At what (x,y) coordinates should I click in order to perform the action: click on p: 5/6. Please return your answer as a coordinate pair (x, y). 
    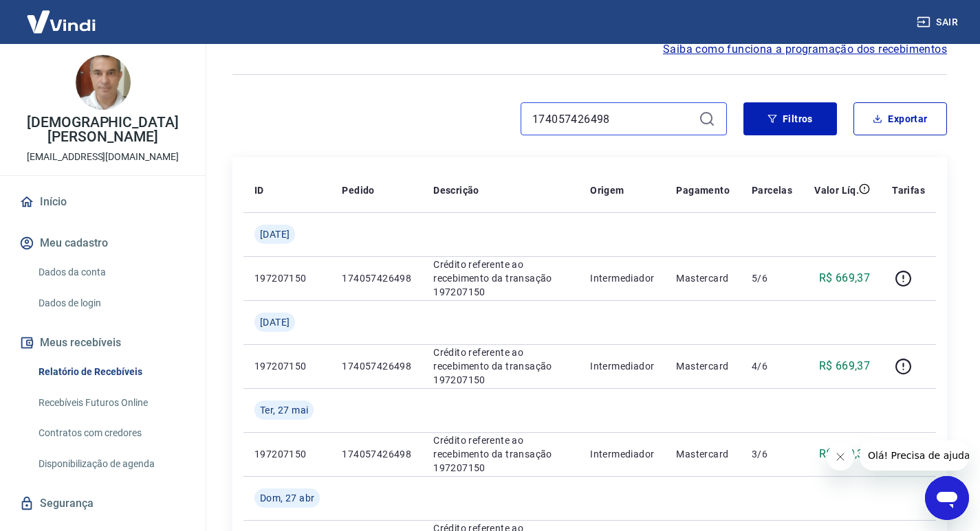
    Looking at the image, I should click on (771, 278).